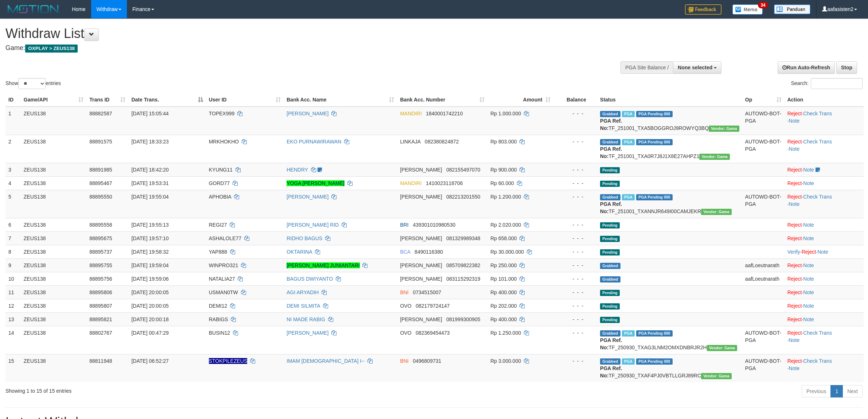 The height and width of the screenshot is (419, 868). What do you see at coordinates (13, 99) in the screenshot?
I see `th: ID` at bounding box center [13, 99].